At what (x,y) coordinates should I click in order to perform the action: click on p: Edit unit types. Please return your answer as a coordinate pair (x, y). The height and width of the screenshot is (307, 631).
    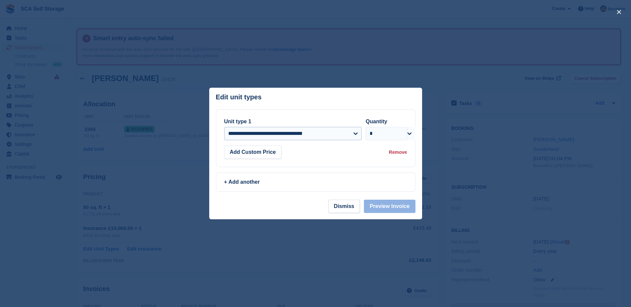
    Looking at the image, I should click on (239, 97).